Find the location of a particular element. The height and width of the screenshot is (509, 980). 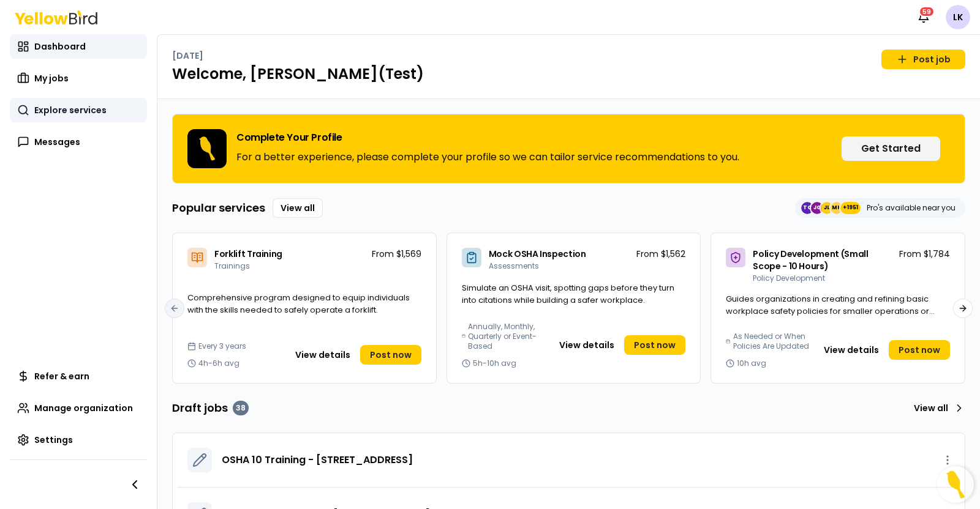

span: JG is located at coordinates (817, 208).